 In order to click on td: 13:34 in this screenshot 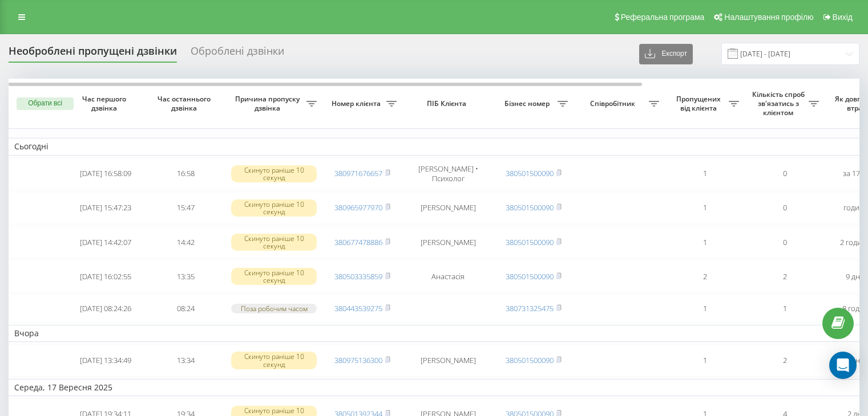, I will do `click(185, 360)`.